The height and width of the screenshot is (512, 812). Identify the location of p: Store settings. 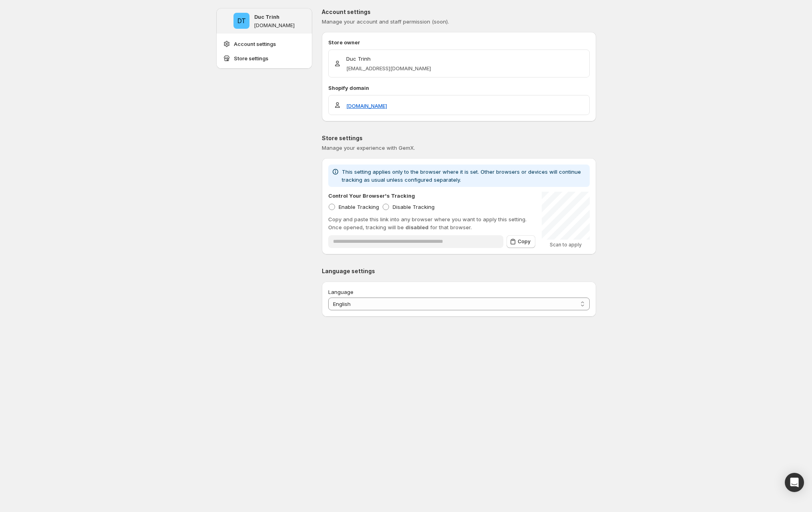
(459, 138).